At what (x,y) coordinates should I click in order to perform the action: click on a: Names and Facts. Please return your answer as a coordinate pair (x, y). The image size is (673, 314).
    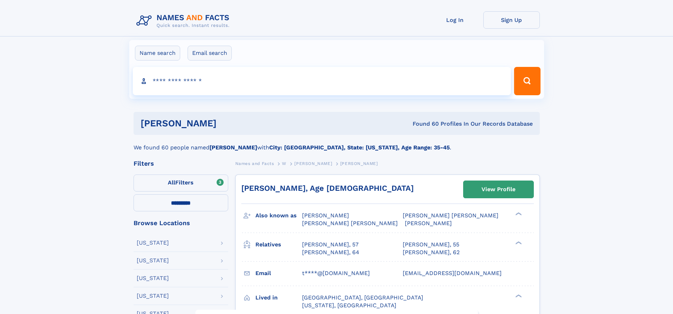
    Looking at the image, I should click on (255, 163).